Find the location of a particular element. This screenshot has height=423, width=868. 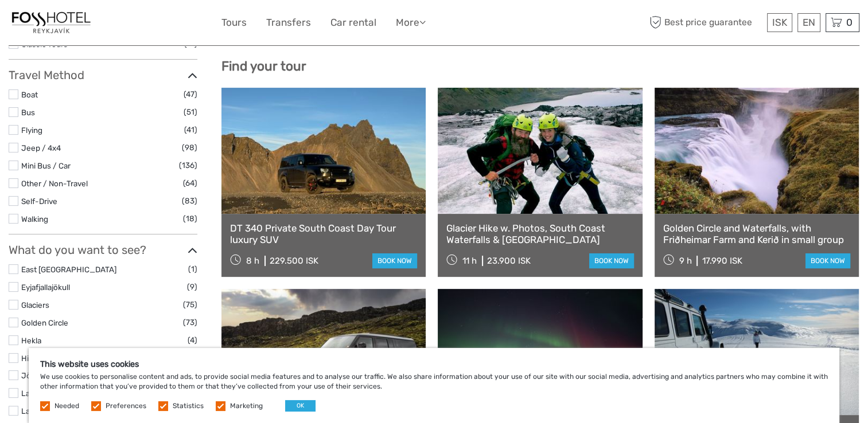

label: Needed is located at coordinates (67, 406).